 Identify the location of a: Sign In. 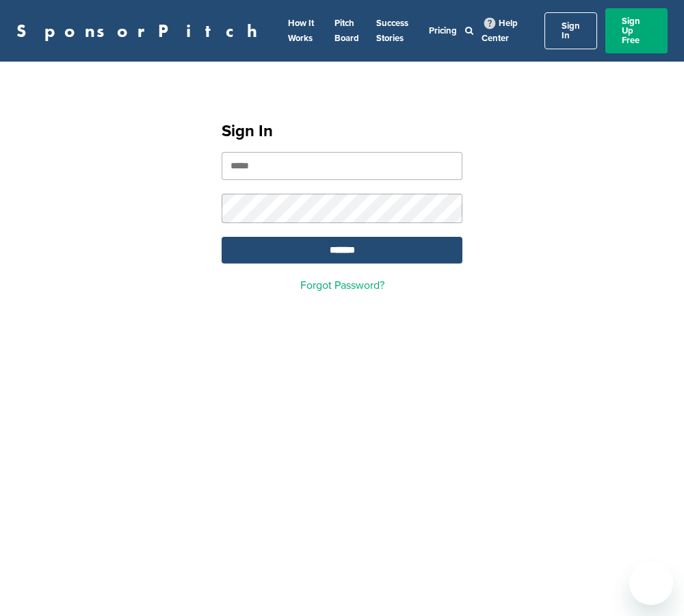
(570, 31).